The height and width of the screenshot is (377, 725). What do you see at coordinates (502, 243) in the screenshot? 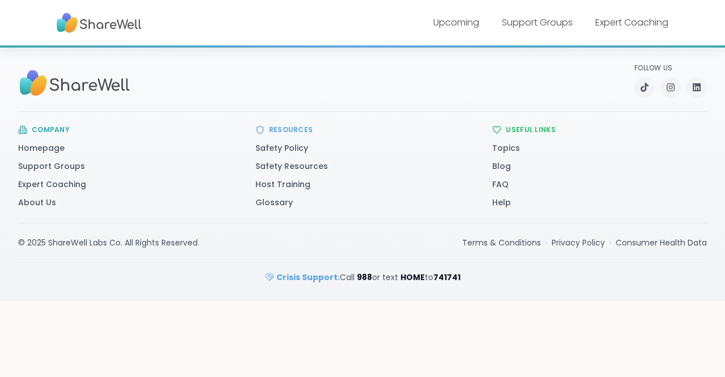
I see `a: Terms & Conditions` at bounding box center [502, 243].